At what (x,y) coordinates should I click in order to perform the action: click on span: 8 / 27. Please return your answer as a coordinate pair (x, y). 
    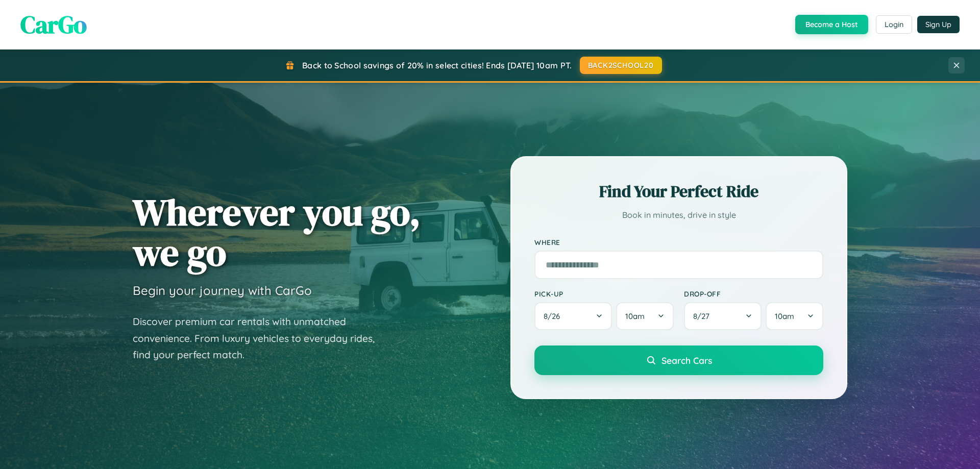
    Looking at the image, I should click on (704, 316).